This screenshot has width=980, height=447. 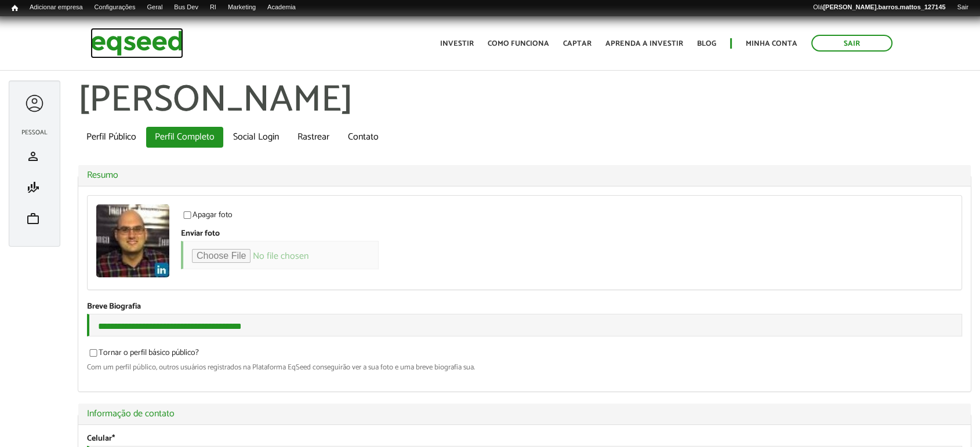 What do you see at coordinates (457, 43) in the screenshot?
I see `a: Investir` at bounding box center [457, 43].